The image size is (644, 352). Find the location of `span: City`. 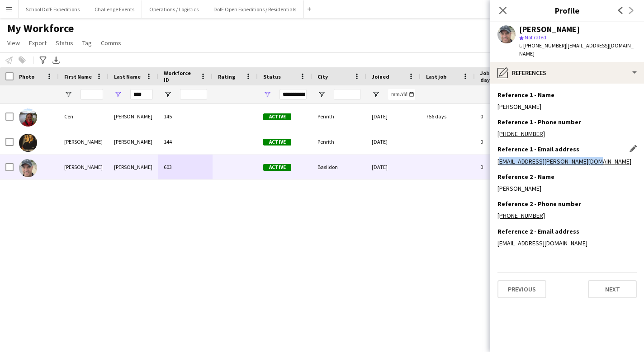

span: City is located at coordinates (322, 77).